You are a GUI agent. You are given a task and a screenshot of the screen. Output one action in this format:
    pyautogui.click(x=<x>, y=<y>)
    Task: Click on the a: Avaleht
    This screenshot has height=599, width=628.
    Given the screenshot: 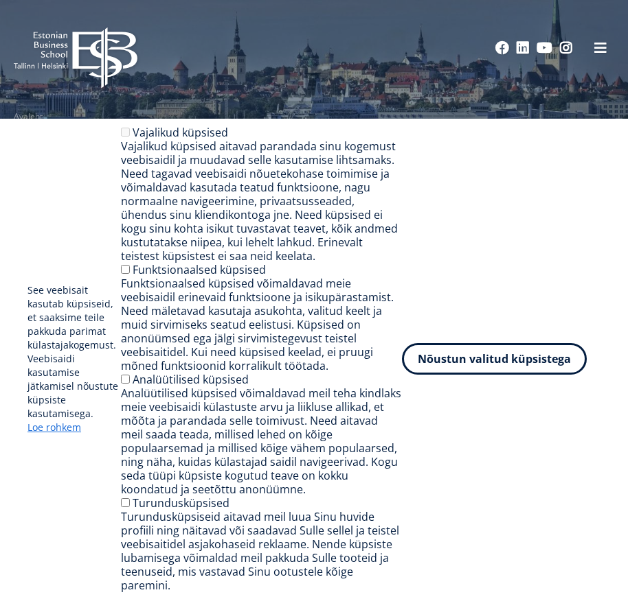 What is the action you would take?
    pyautogui.click(x=28, y=117)
    